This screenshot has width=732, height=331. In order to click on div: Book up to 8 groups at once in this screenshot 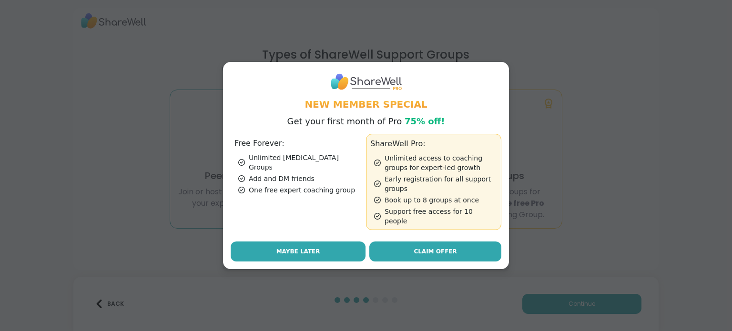, I will do `click(436, 200)`.